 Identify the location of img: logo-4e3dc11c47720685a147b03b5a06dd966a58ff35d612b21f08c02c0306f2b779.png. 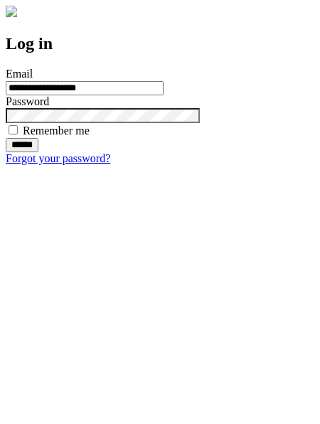
(11, 11).